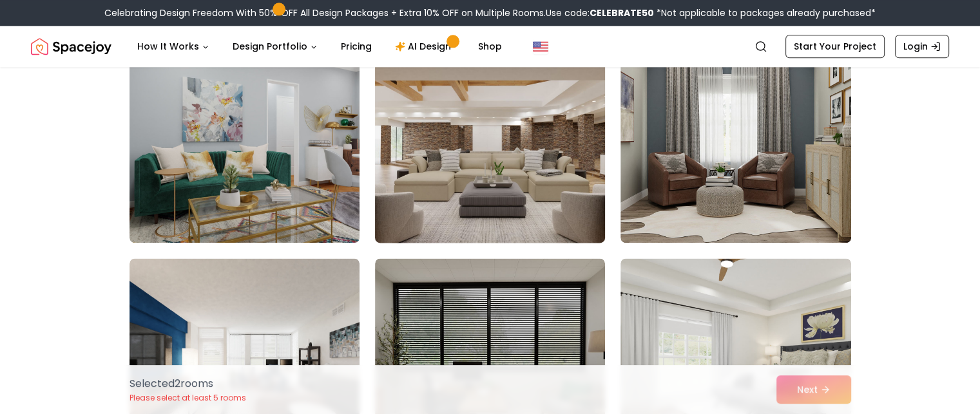 This screenshot has height=414, width=980. I want to click on nav: Global, so click(490, 46).